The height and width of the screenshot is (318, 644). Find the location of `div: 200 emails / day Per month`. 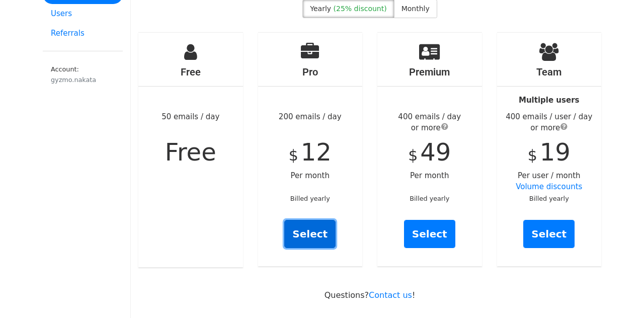

div: 200 emails / day Per month is located at coordinates (311, 150).